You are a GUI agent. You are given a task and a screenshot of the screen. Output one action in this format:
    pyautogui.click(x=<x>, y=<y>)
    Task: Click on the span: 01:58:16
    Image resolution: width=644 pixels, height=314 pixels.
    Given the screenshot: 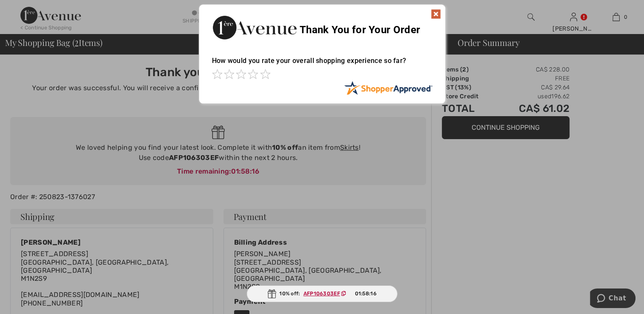 What is the action you would take?
    pyautogui.click(x=365, y=294)
    